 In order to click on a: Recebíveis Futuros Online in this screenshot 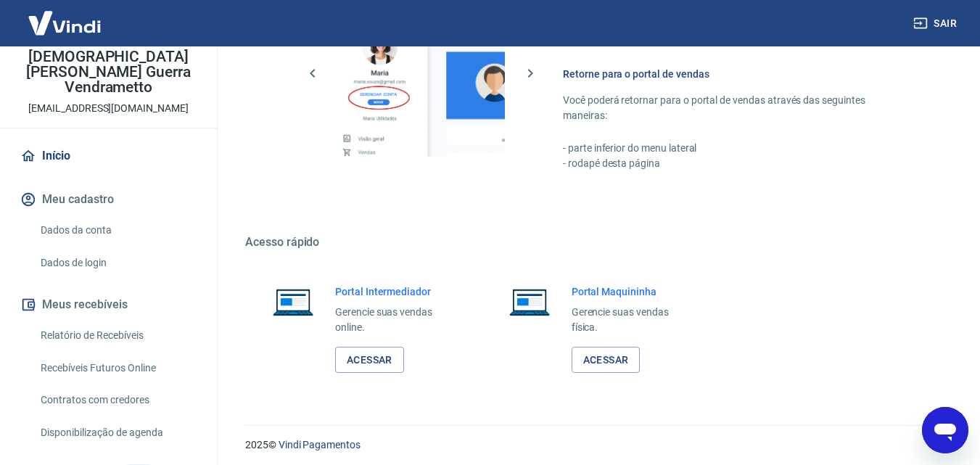, I will do `click(117, 368)`.